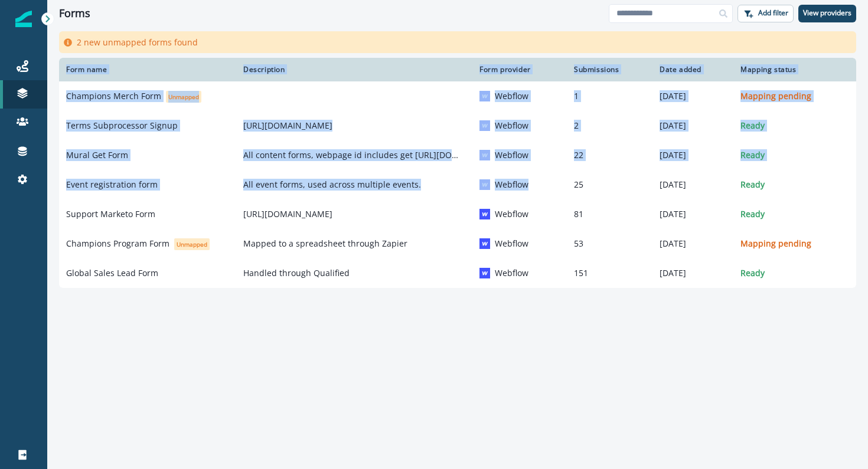 This screenshot has width=868, height=469. I want to click on p: 25, so click(609, 185).